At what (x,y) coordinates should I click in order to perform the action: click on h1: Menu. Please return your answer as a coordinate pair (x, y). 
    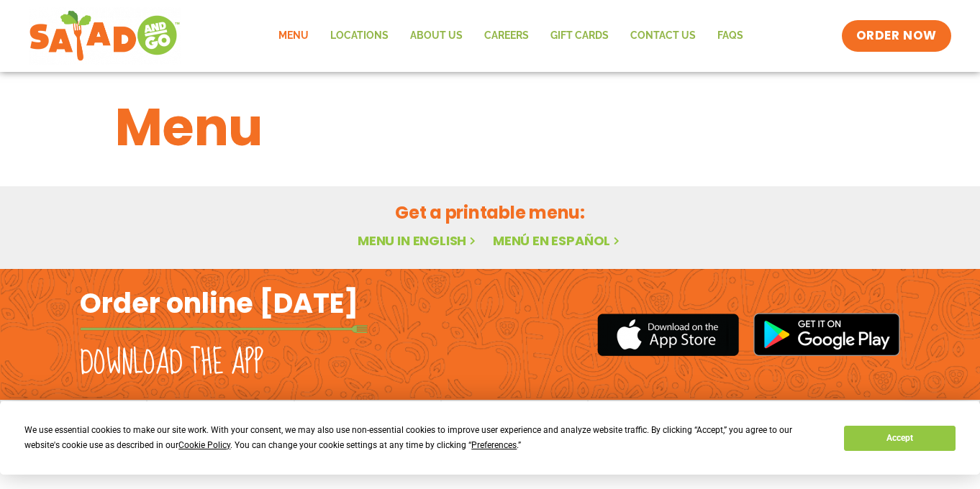
    Looking at the image, I should click on (490, 127).